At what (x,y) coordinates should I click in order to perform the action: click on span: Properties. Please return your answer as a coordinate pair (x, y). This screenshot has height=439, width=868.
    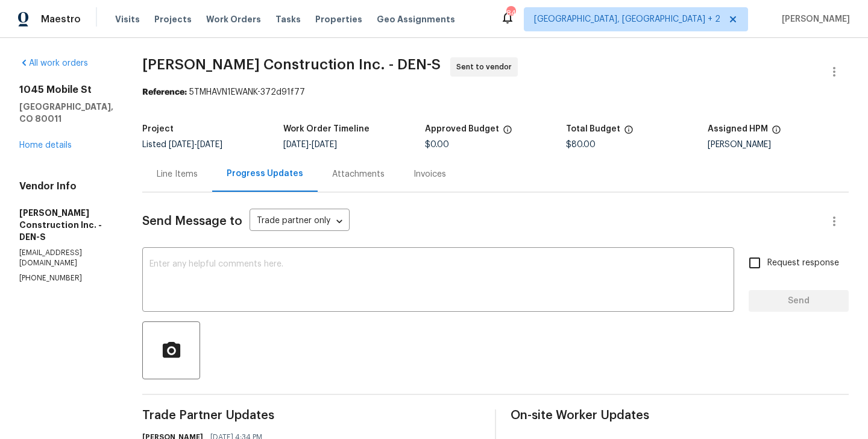
    Looking at the image, I should click on (338, 19).